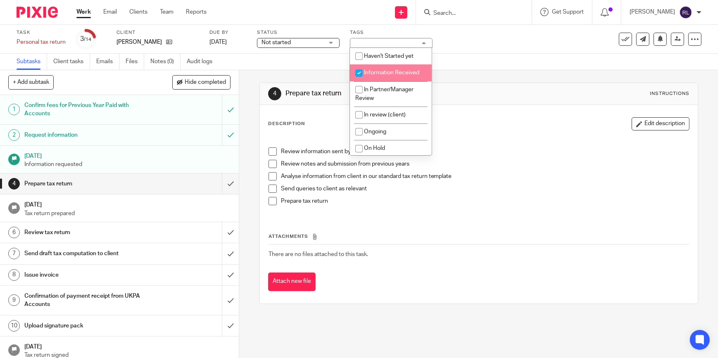 The height and width of the screenshot is (358, 718). Describe the element at coordinates (201, 82) in the screenshot. I see `button: Hide completed` at that location.